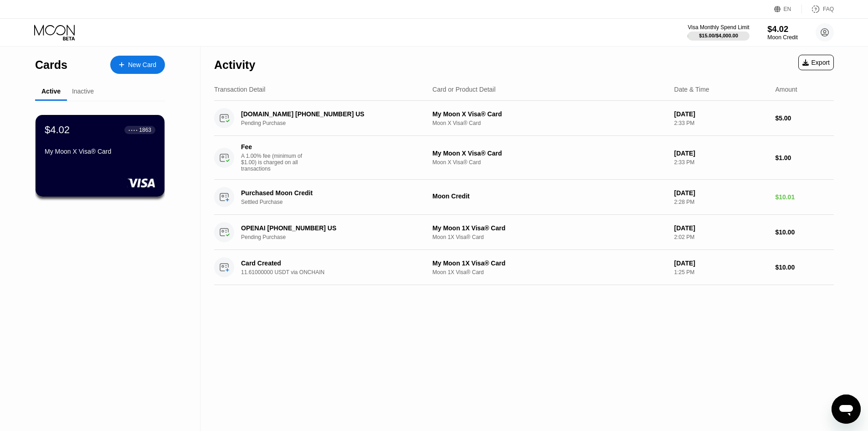 The height and width of the screenshot is (431, 868). I want to click on div: Settled Purchase, so click(336, 202).